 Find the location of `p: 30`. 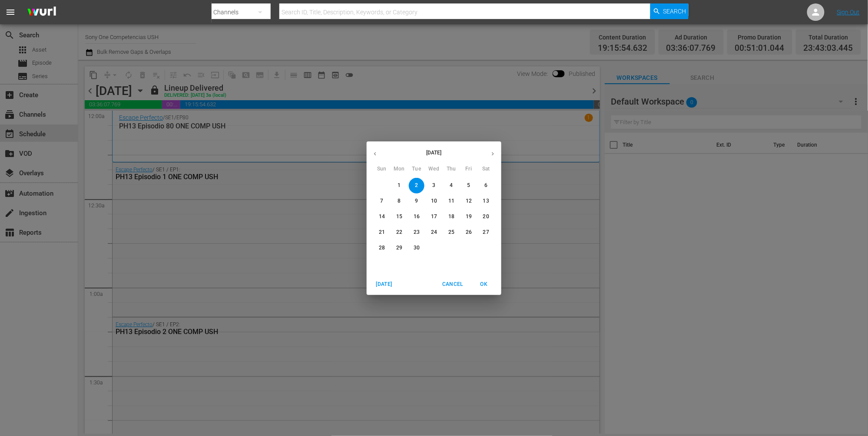

p: 30 is located at coordinates (417, 248).